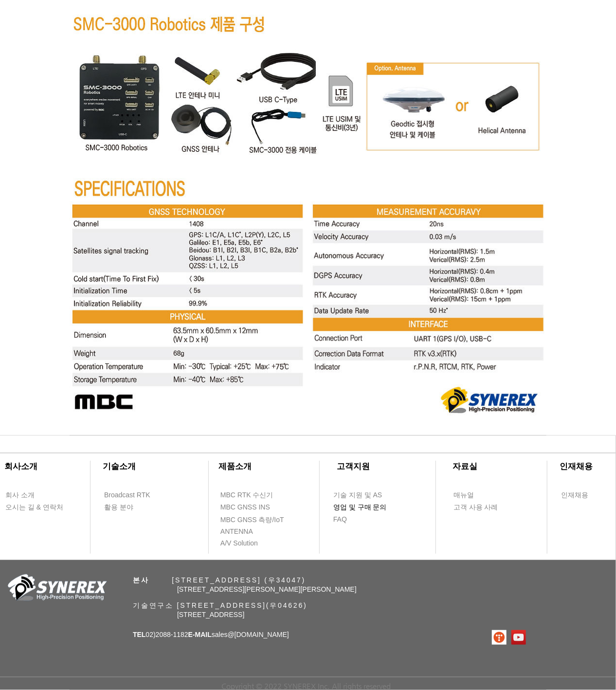 The height and width of the screenshot is (690, 616). I want to click on span: TEL, so click(139, 635).